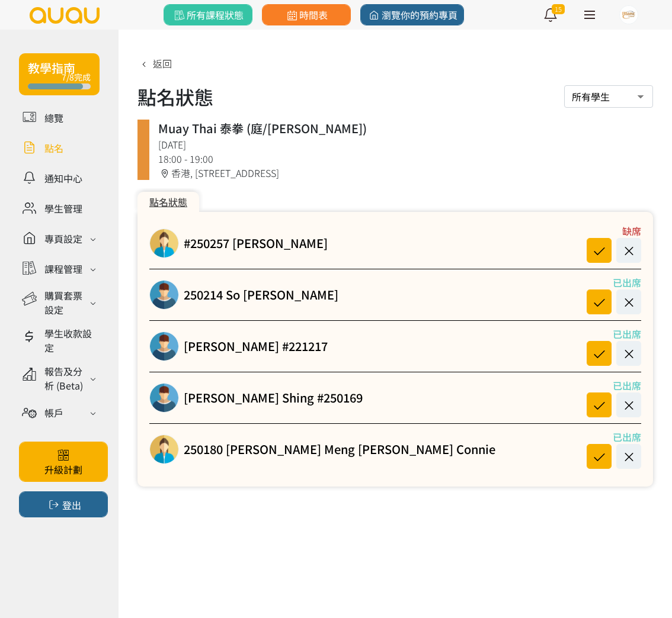  What do you see at coordinates (558, 9) in the screenshot?
I see `span: 15` at bounding box center [558, 9].